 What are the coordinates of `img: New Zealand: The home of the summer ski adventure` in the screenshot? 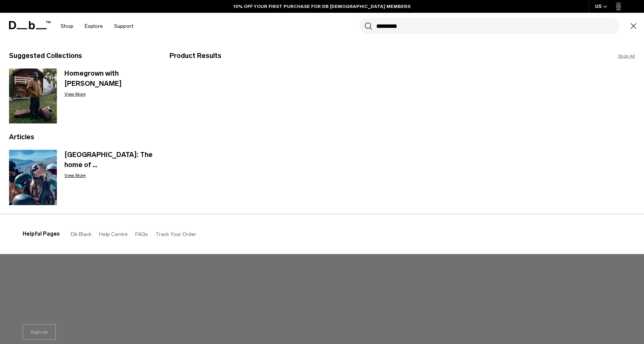 It's located at (33, 177).